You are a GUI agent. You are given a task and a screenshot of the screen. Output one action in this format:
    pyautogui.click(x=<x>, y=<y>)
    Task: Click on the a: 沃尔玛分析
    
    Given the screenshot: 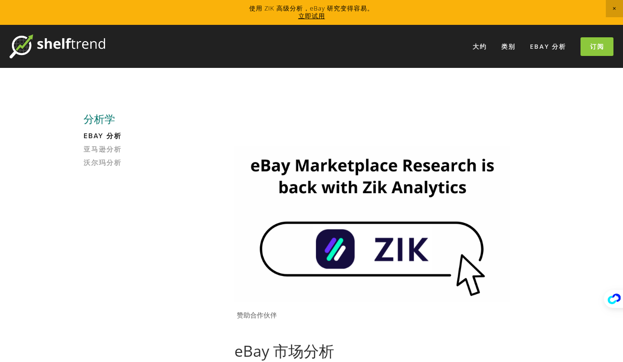 What is the action you would take?
    pyautogui.click(x=129, y=165)
    